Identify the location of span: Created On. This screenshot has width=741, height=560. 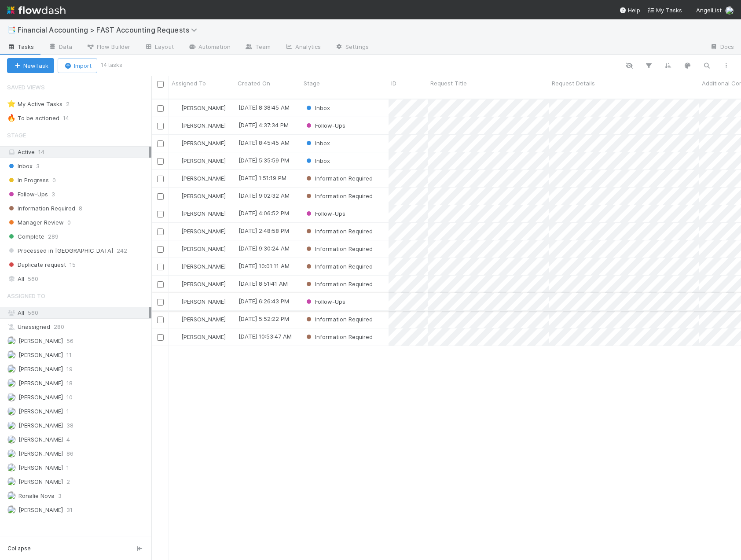
(254, 83).